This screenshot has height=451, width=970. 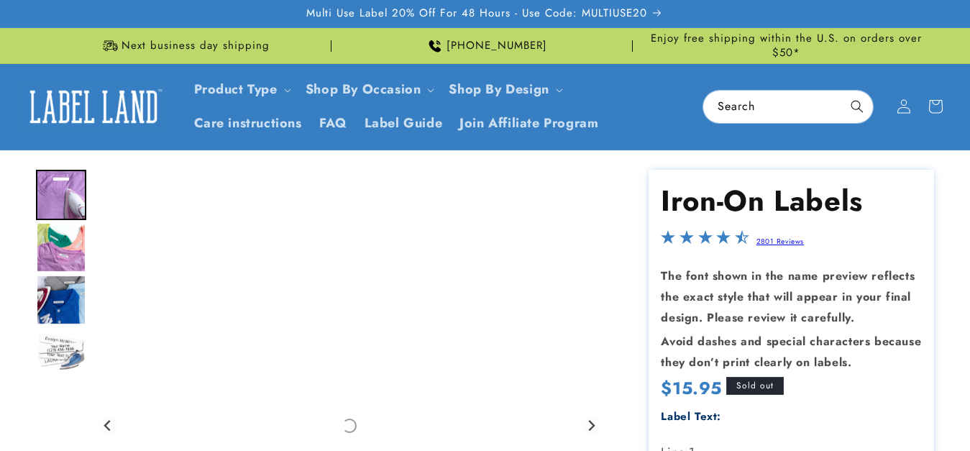 What do you see at coordinates (403, 123) in the screenshot?
I see `span: Label Guide` at bounding box center [403, 123].